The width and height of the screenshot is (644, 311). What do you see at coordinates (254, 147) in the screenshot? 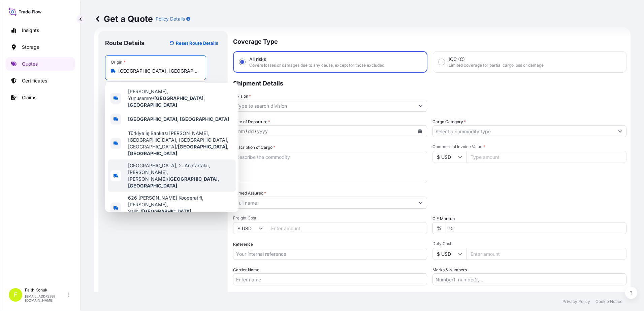
I see `label: Description of Cargo` at bounding box center [254, 147].